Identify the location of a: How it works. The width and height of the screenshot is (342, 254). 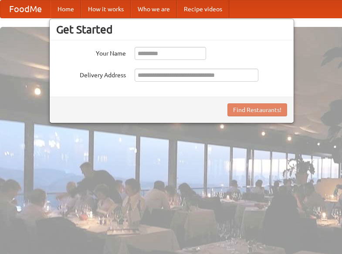
(106, 9).